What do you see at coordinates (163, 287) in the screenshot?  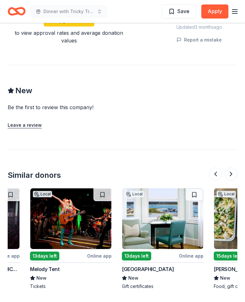 I see `div: Gift certificates` at bounding box center [163, 287].